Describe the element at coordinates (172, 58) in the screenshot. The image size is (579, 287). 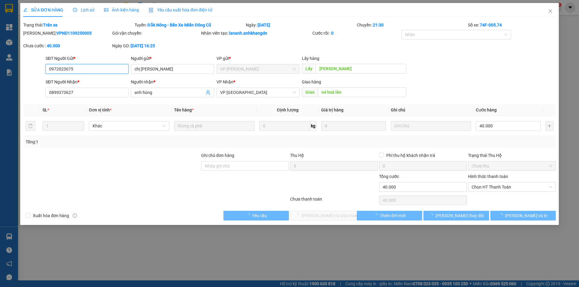
I see `div: Người gửi` at that location.